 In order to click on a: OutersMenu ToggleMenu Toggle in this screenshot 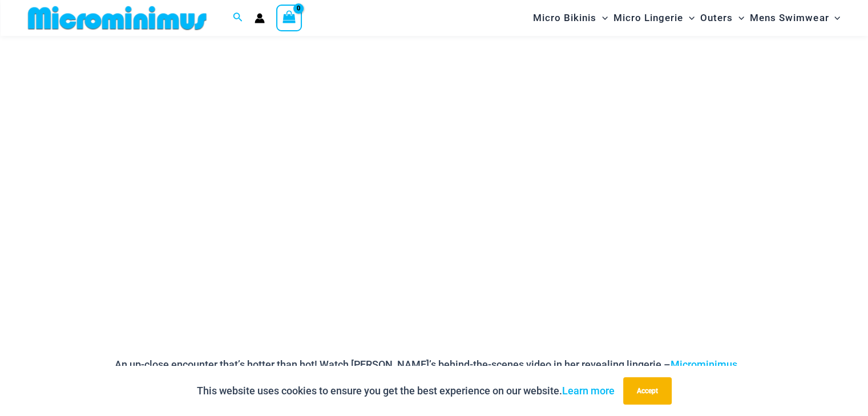, I will do `click(722, 18)`.